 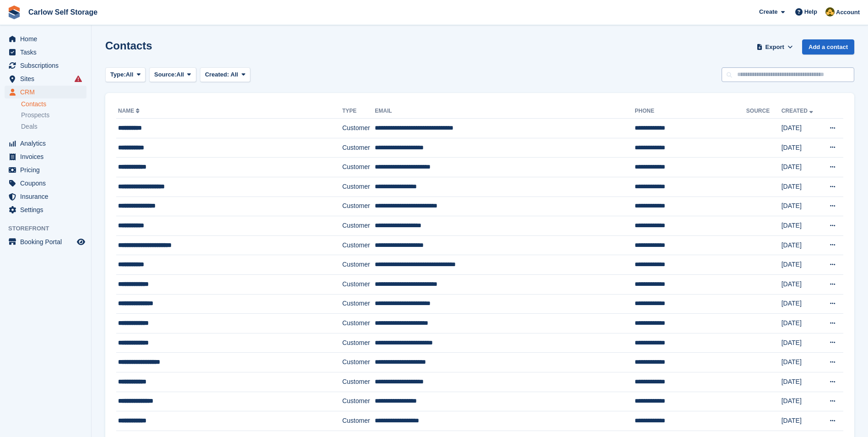 What do you see at coordinates (29, 127) in the screenshot?
I see `span: Deals` at bounding box center [29, 127].